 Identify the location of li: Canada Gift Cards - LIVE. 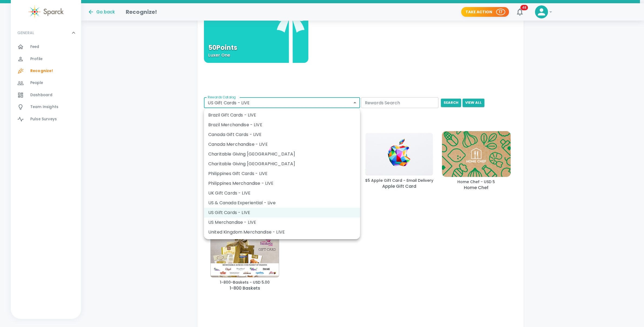
(282, 134).